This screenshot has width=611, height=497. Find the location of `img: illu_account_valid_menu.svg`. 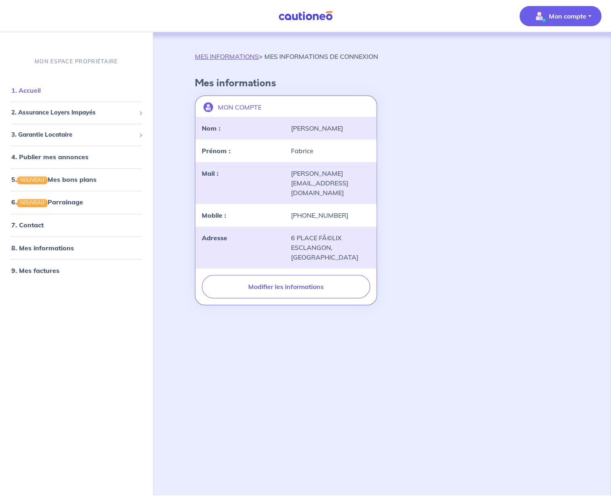

img: illu_account_valid_menu.svg is located at coordinates (539, 16).